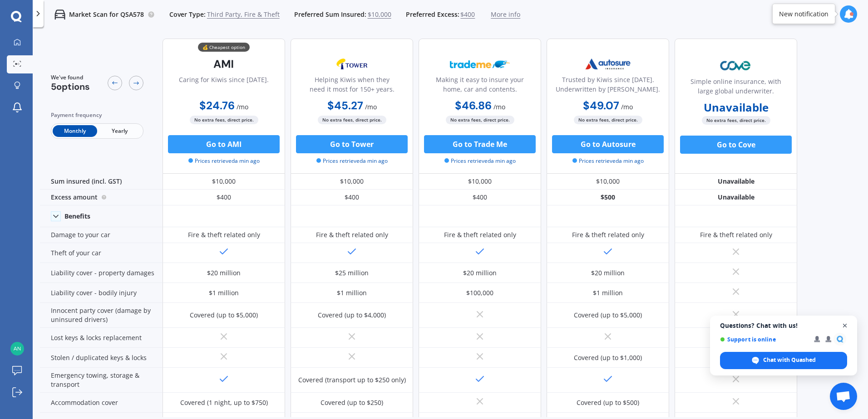 This screenshot has width=868, height=419. What do you see at coordinates (217, 105) in the screenshot?
I see `b: $24.76` at bounding box center [217, 105].